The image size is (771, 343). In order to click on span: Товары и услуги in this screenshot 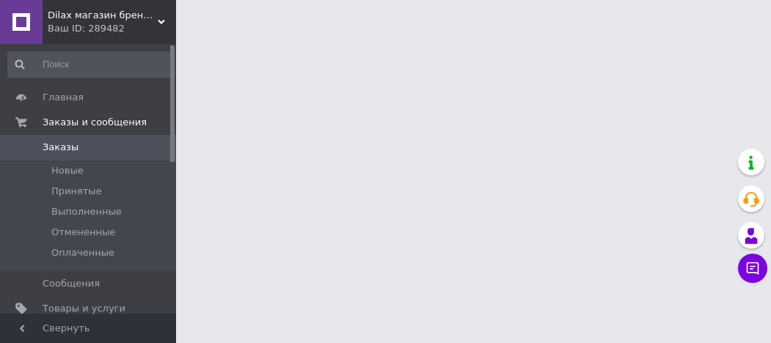, I will do `click(84, 309)`.